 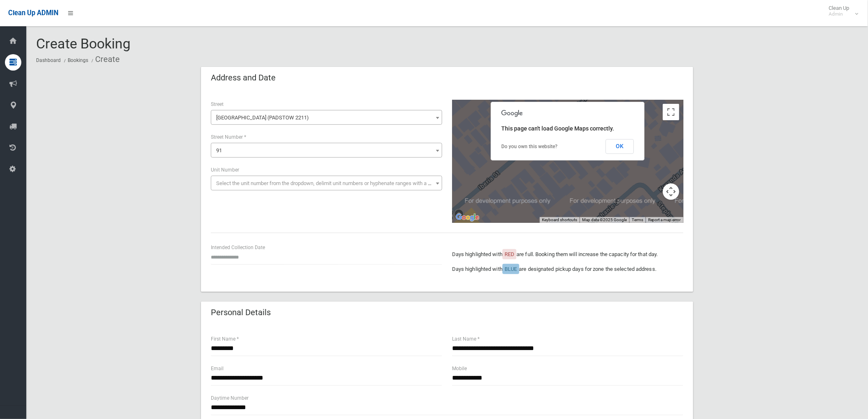 I want to click on small: Admin, so click(x=839, y=14).